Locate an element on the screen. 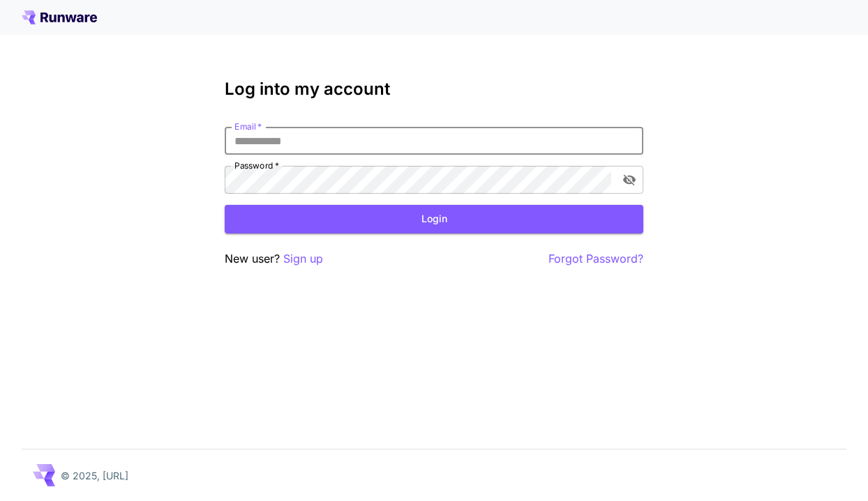 Image resolution: width=868 pixels, height=501 pixels. button: toggle password visibility is located at coordinates (629, 180).